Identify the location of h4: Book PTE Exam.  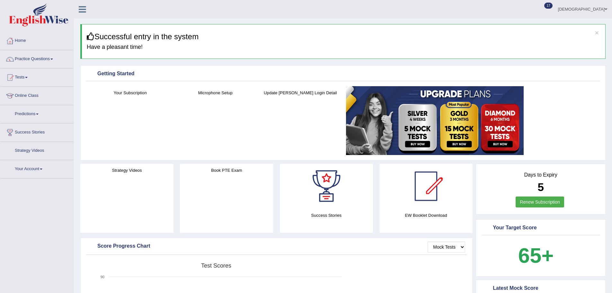
(227, 170).